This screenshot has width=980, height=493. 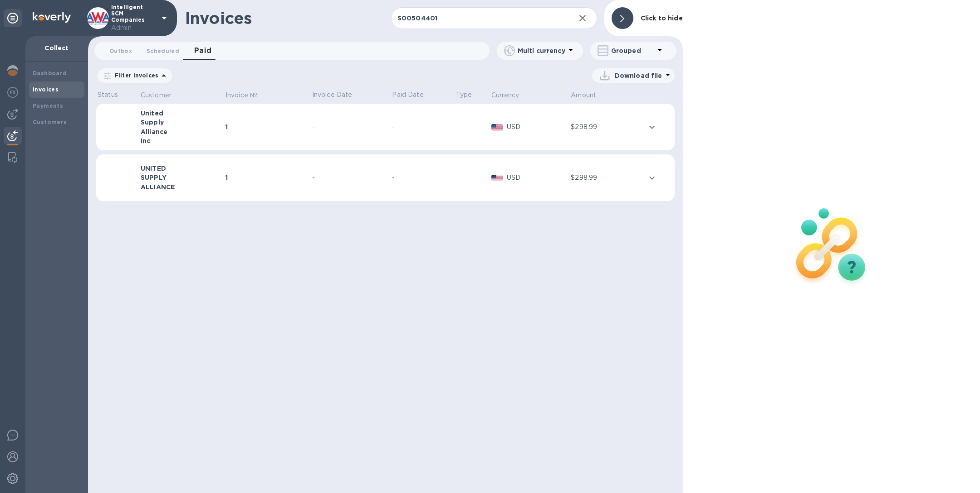 I want to click on div: UNITED, so click(x=182, y=169).